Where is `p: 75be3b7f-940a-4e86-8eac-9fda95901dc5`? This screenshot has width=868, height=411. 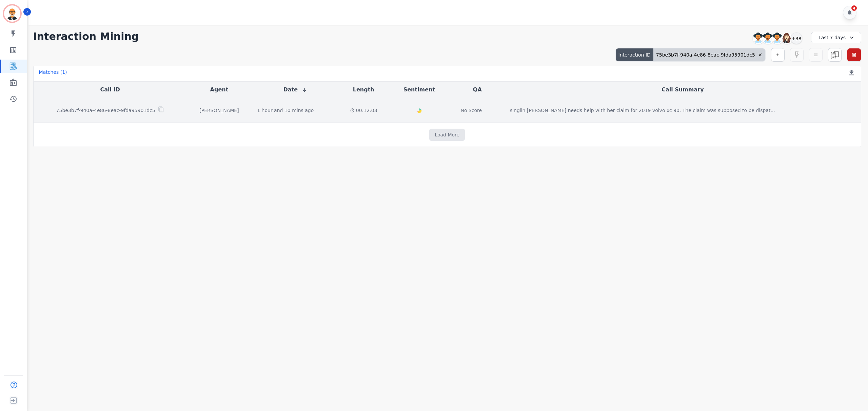
p: 75be3b7f-940a-4e86-8eac-9fda95901dc5 is located at coordinates (106, 111).